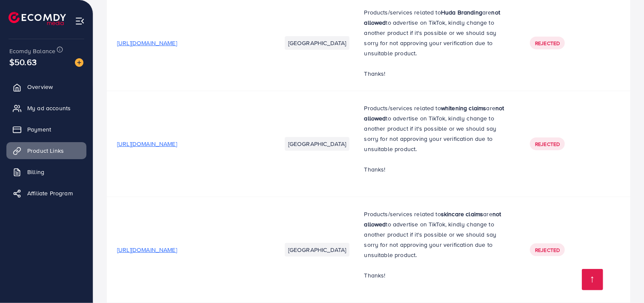  What do you see at coordinates (23, 62) in the screenshot?
I see `span: $50.63` at bounding box center [23, 62].